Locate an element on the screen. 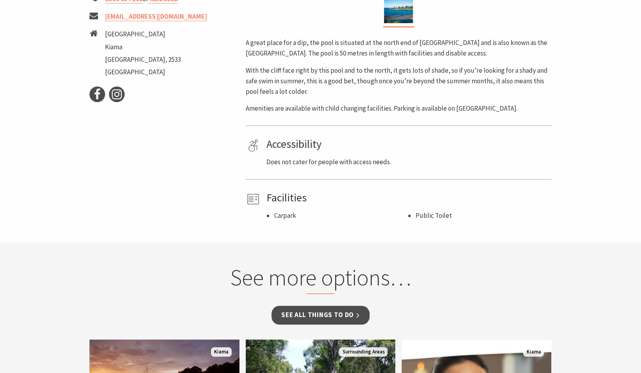  li: Public Toilet is located at coordinates (482, 215).